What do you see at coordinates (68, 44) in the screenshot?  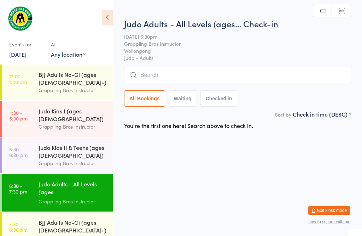 I see `div: At` at bounding box center [68, 44].